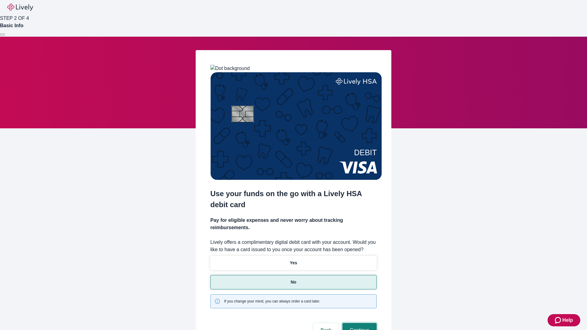 This screenshot has width=587, height=330. Describe the element at coordinates (272, 301) in the screenshot. I see `span: If you change your mind, you can always order a card later.` at that location.